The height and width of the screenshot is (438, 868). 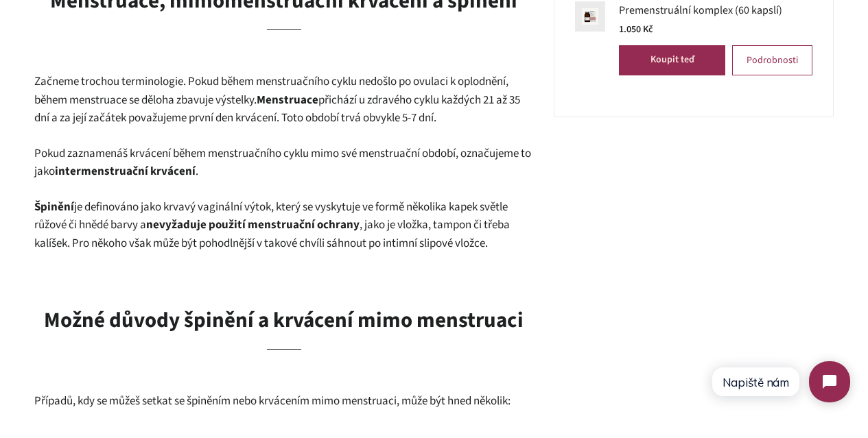 What do you see at coordinates (288, 100) in the screenshot?
I see `b: Menstruace` at bounding box center [288, 100].